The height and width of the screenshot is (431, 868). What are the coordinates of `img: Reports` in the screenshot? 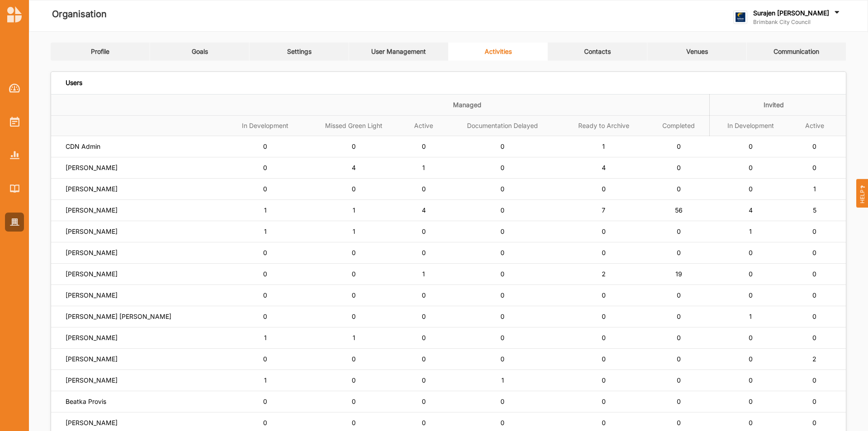 It's located at (15, 155).